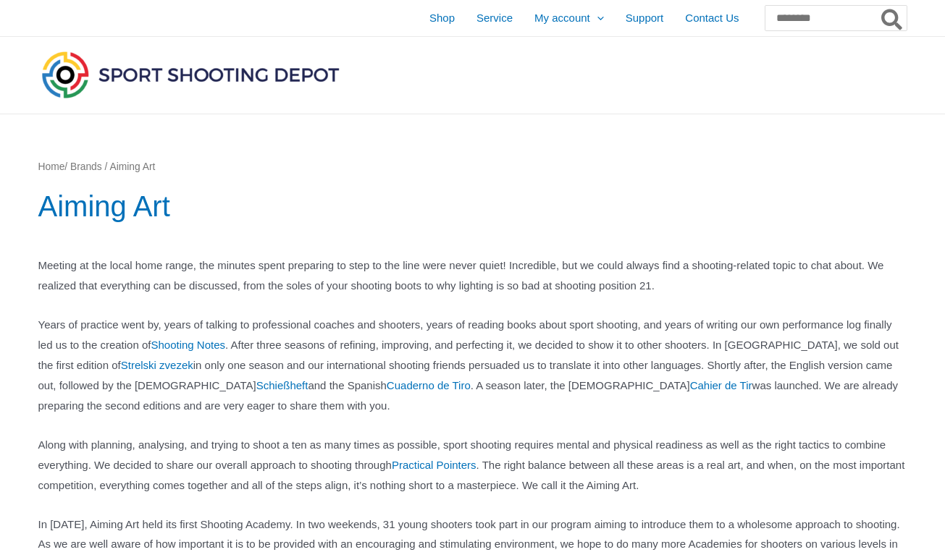  What do you see at coordinates (472, 206) in the screenshot?
I see `h1: Aiming Art` at bounding box center [472, 206].